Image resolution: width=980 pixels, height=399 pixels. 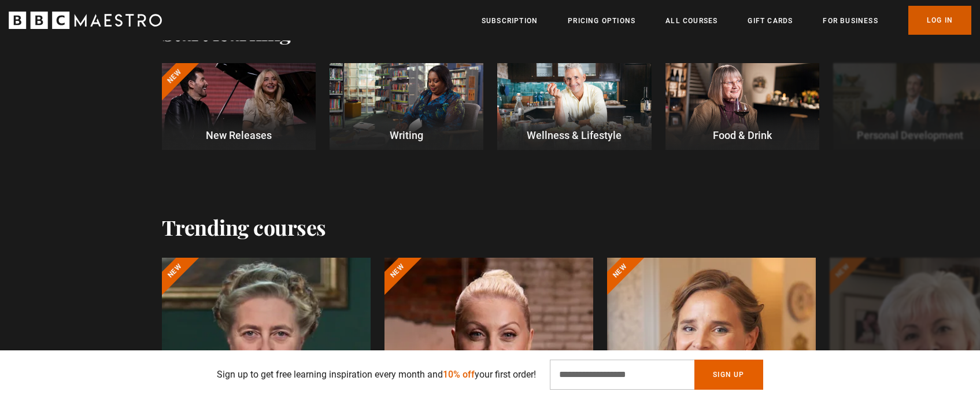 I want to click on p: New Releases, so click(x=238, y=134).